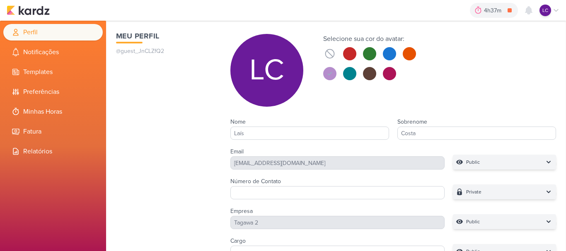 The image size is (566, 251). I want to click on p: @guest_JnCLZfQ2, so click(165, 51).